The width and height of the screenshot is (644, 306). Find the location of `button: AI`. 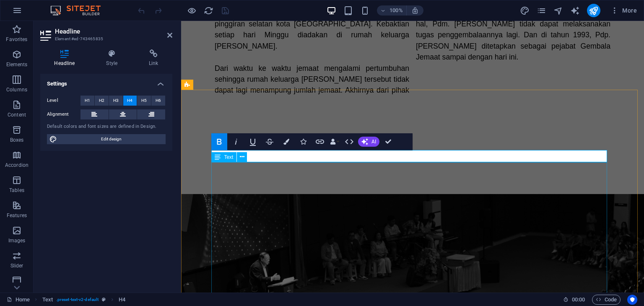

button: AI is located at coordinates (369, 142).